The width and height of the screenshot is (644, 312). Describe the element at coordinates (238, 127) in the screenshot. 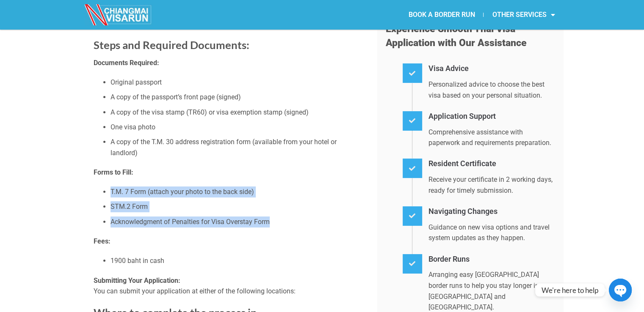

I see `li: One visa photo` at that location.